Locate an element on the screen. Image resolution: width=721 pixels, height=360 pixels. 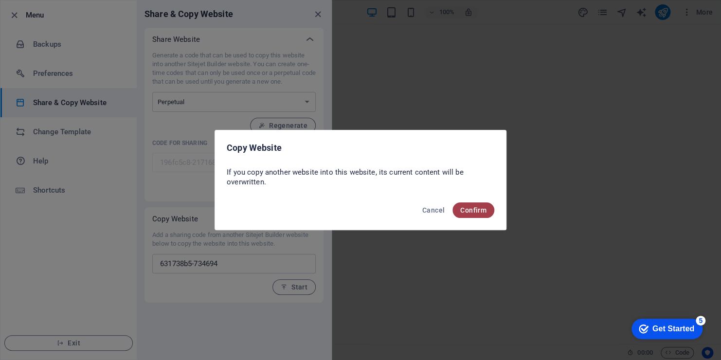
span: Confirm is located at coordinates (474, 210).